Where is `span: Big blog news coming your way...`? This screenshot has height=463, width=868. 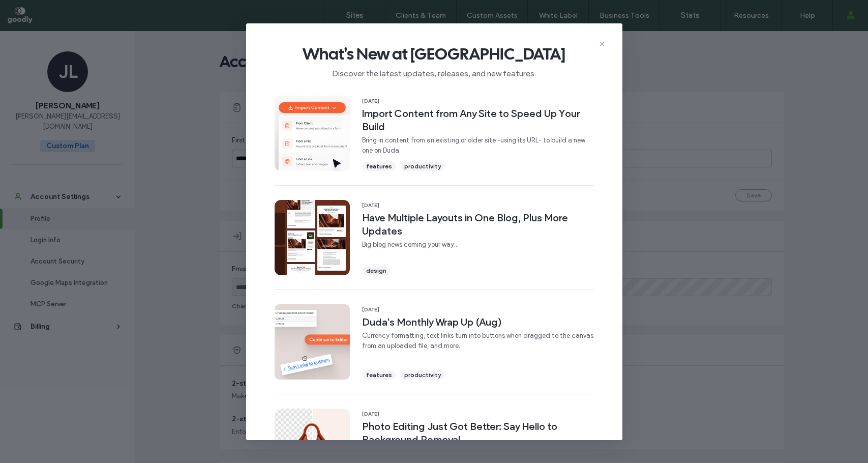
span: Big blog news coming your way... is located at coordinates (478, 245).